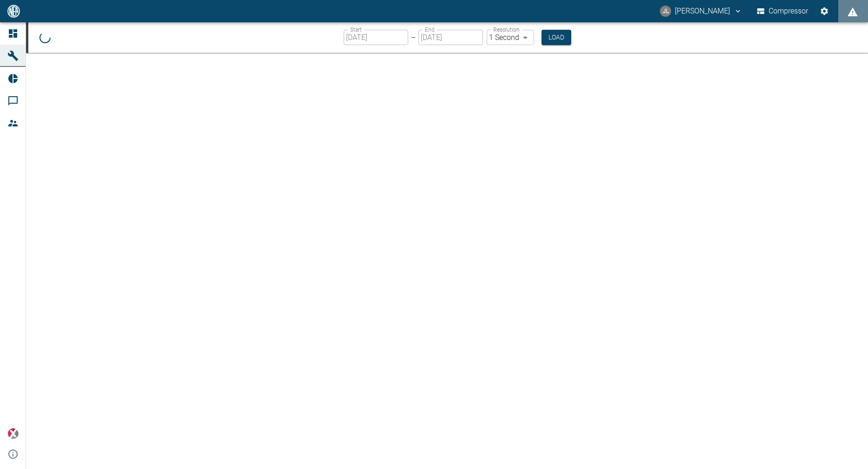  Describe the element at coordinates (14, 11) in the screenshot. I see `img: logo` at that location.